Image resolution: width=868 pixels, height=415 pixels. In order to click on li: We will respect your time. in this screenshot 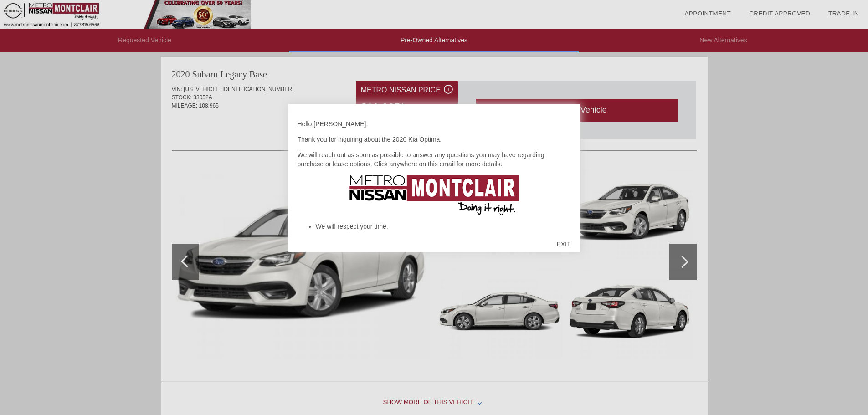, I will do `click(443, 226)`.